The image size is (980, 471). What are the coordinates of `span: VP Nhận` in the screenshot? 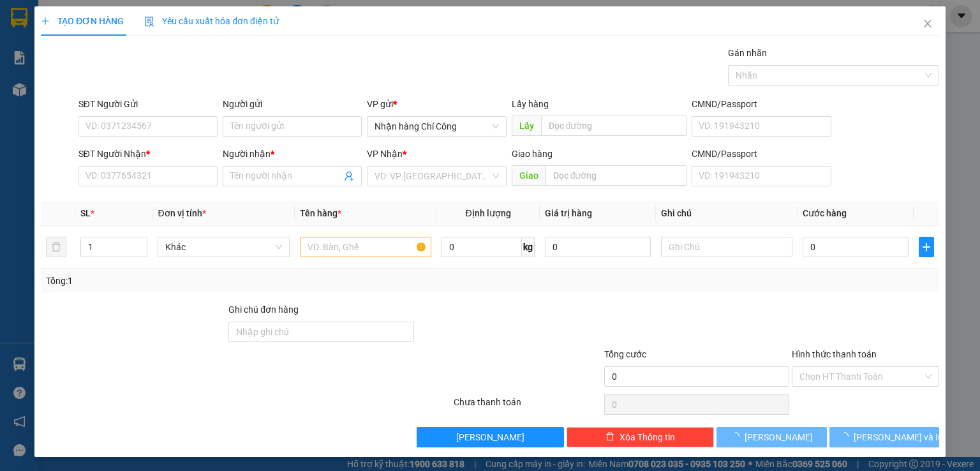 It's located at (385, 154).